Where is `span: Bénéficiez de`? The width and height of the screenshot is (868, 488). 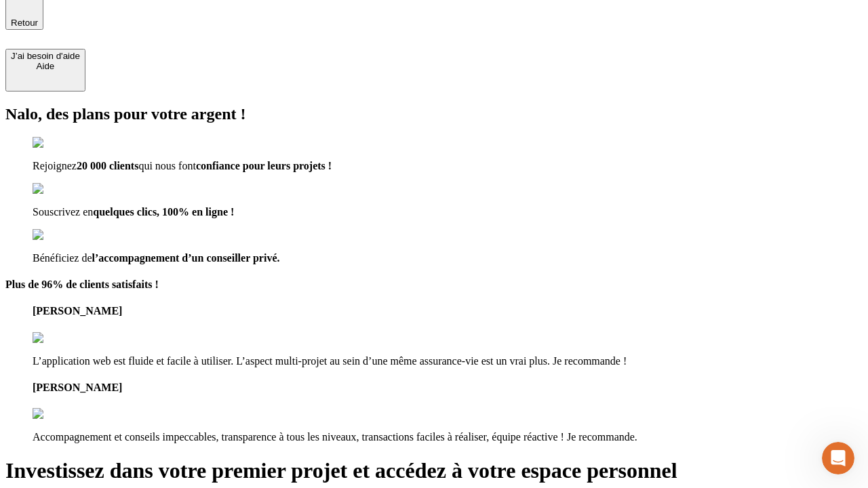
span: Bénéficiez de is located at coordinates (62, 258).